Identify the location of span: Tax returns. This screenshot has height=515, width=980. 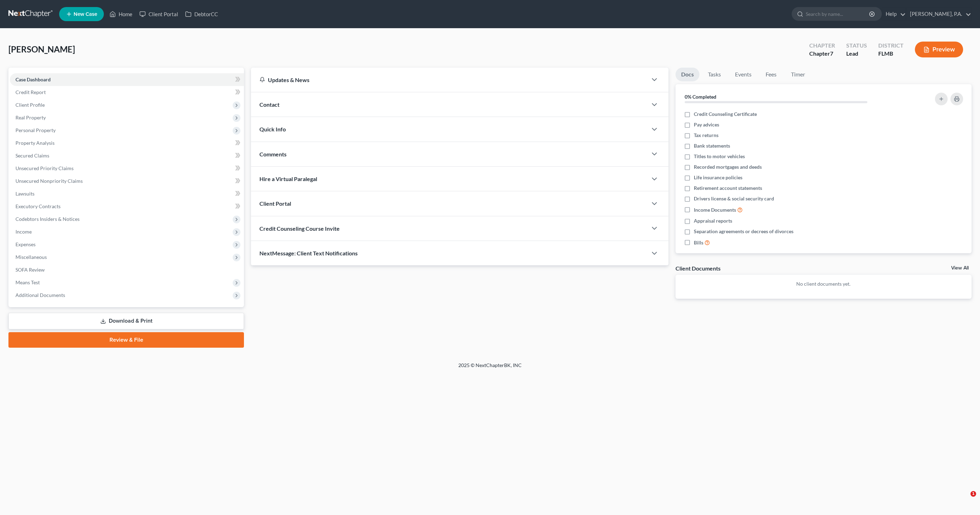
(706, 135).